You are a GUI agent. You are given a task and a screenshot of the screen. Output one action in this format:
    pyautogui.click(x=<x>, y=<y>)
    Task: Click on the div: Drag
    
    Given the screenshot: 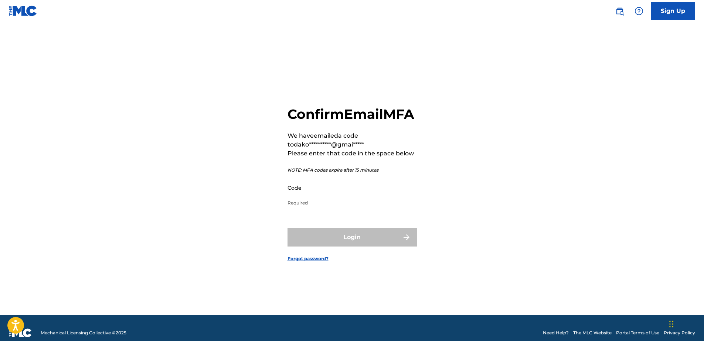 What is the action you would take?
    pyautogui.click(x=671, y=324)
    